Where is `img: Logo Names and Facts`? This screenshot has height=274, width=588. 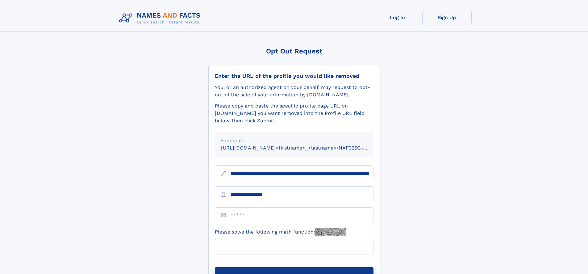 img: Logo Names and Facts is located at coordinates (161, 18).